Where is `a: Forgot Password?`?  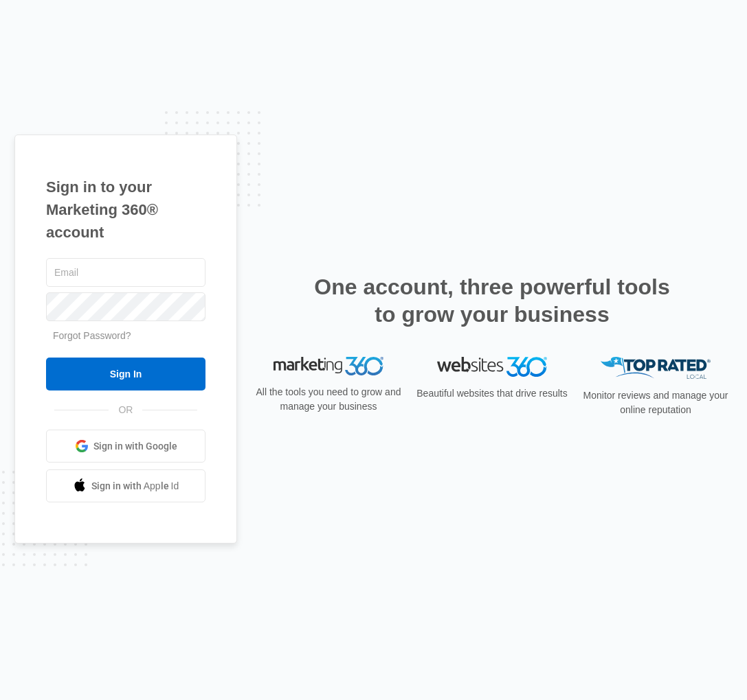 a: Forgot Password? is located at coordinates (92, 336).